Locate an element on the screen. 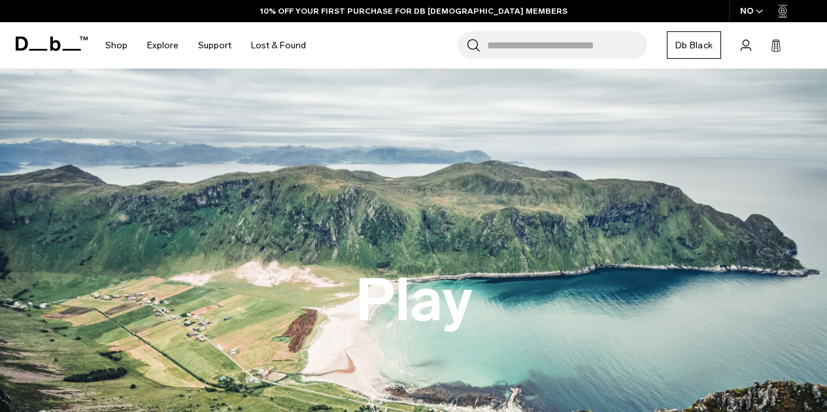 This screenshot has height=412, width=827. a: Shop is located at coordinates (116, 45).